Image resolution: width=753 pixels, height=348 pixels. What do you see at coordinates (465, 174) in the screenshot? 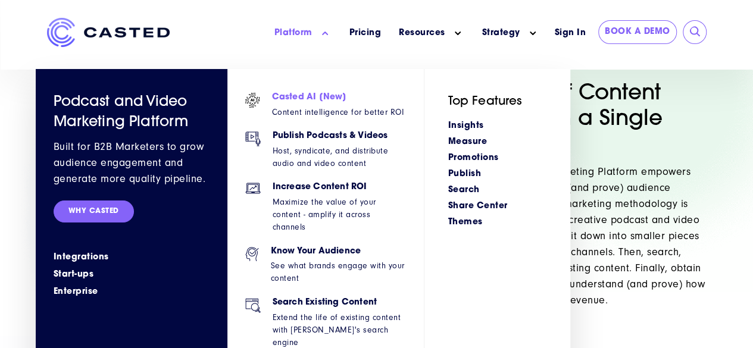
I see `a: Publish` at bounding box center [465, 174].